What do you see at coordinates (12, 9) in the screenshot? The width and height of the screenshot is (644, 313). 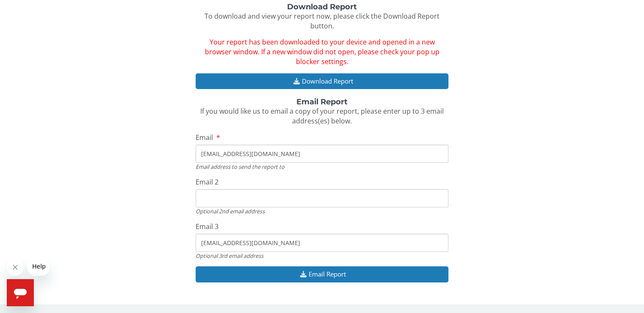 I see `span: Help` at bounding box center [12, 9].